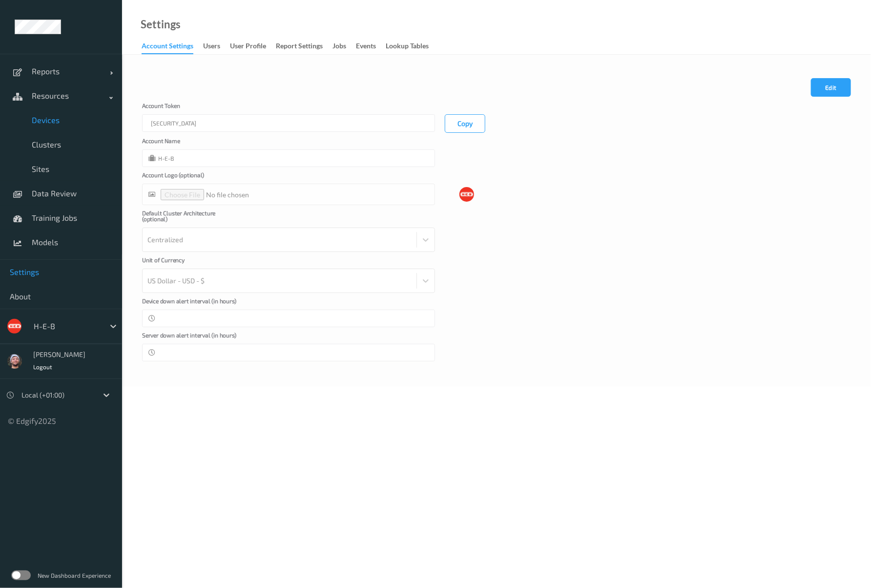 The width and height of the screenshot is (871, 588). Describe the element at coordinates (344, 47) in the screenshot. I see `a: Jobs` at that location.